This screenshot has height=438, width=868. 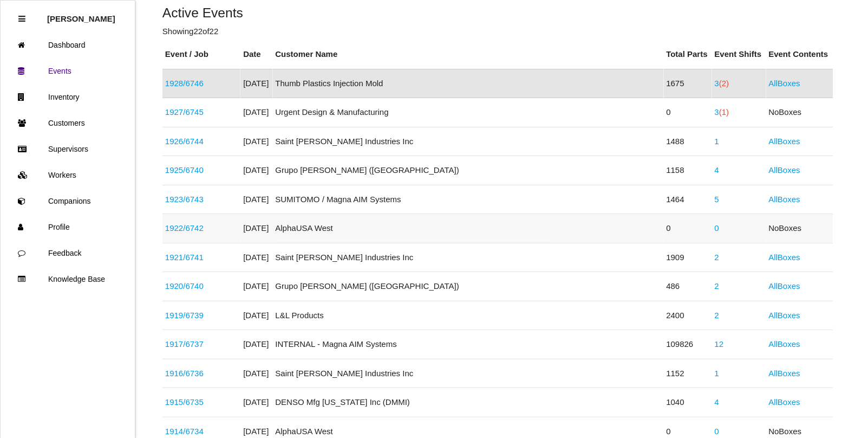 What do you see at coordinates (184, 141) in the screenshot?
I see `a: 1926/6744` at bounding box center [184, 141].